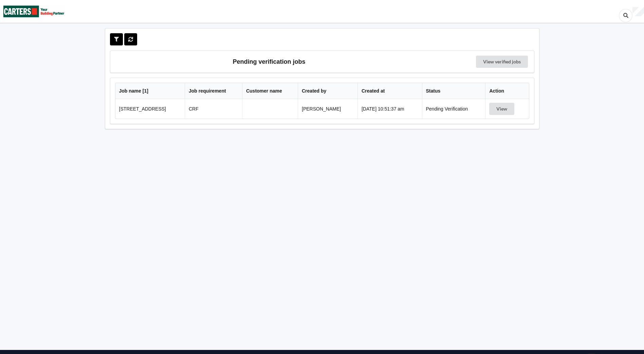 The height and width of the screenshot is (354, 644). I want to click on th: Customer name, so click(270, 91).